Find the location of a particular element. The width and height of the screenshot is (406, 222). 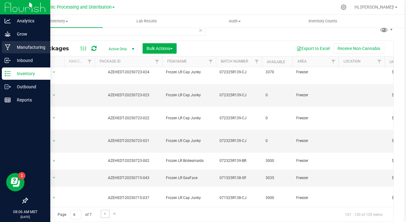

inline-svg: Outbound is located at coordinates (8, 87).